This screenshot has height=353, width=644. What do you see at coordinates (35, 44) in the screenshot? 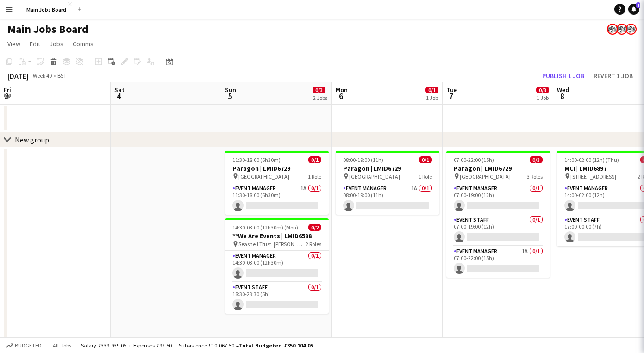
I see `span: Edit` at bounding box center [35, 44].